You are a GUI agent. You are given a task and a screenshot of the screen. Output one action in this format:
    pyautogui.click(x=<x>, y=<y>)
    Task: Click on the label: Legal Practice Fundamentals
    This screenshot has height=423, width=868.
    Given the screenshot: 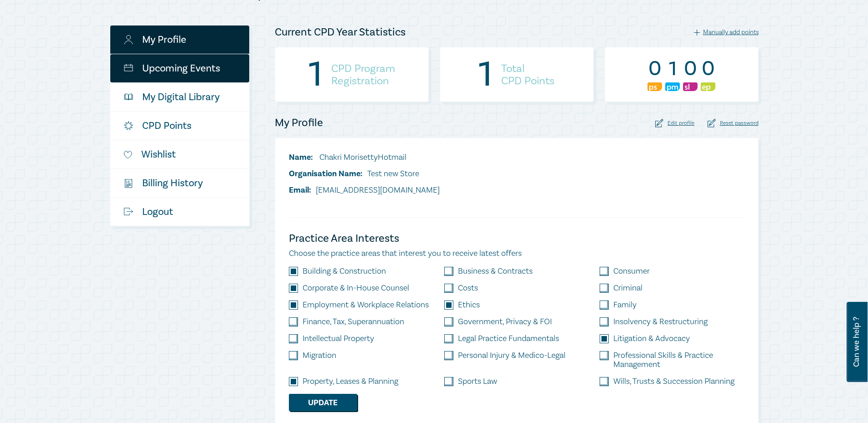 What is the action you would take?
    pyautogui.click(x=509, y=339)
    